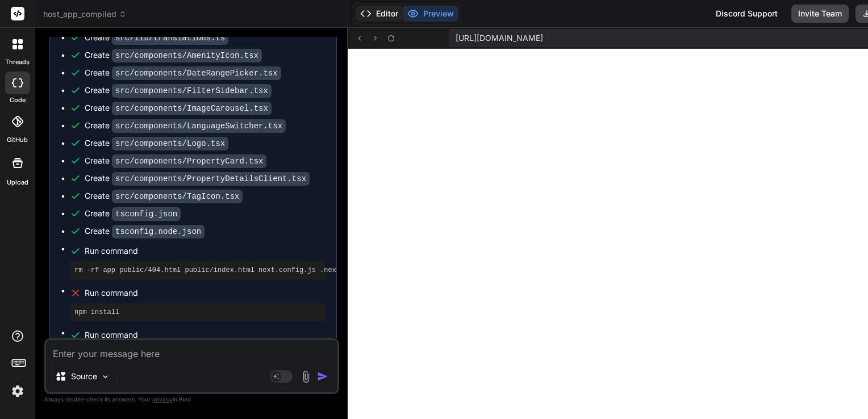  I want to click on img: Pick Models, so click(105, 376).